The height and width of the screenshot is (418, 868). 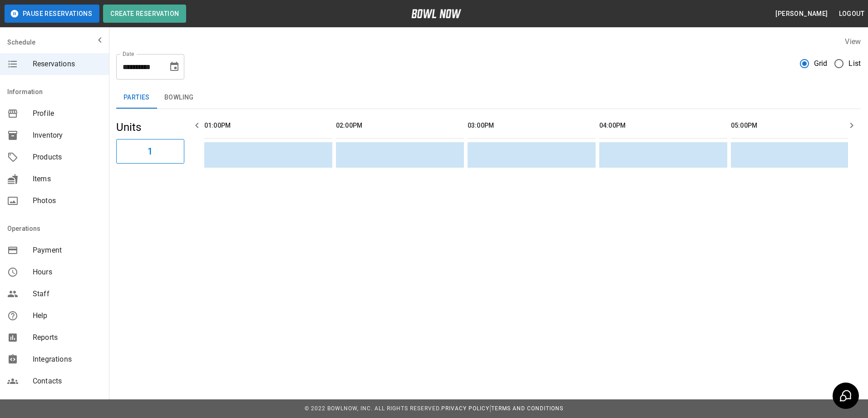 What do you see at coordinates (372, 408) in the screenshot?
I see `span: © 2022 BowlNow, Inc. All Rights Reserved.` at bounding box center [372, 408].